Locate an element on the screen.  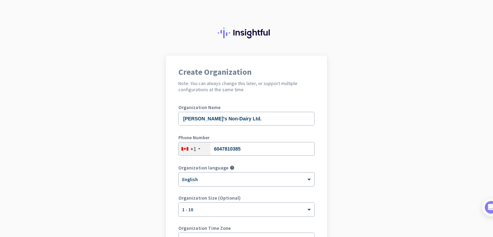
input: 506-234-5678 is located at coordinates (246, 149).